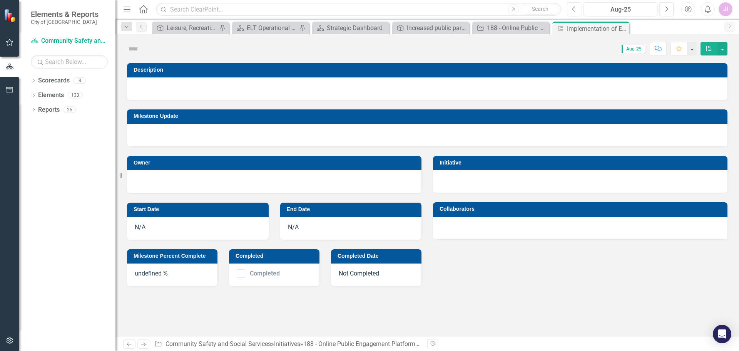 Image resolution: width=739 pixels, height=351 pixels. What do you see at coordinates (51, 95) in the screenshot?
I see `a: Elements` at bounding box center [51, 95].